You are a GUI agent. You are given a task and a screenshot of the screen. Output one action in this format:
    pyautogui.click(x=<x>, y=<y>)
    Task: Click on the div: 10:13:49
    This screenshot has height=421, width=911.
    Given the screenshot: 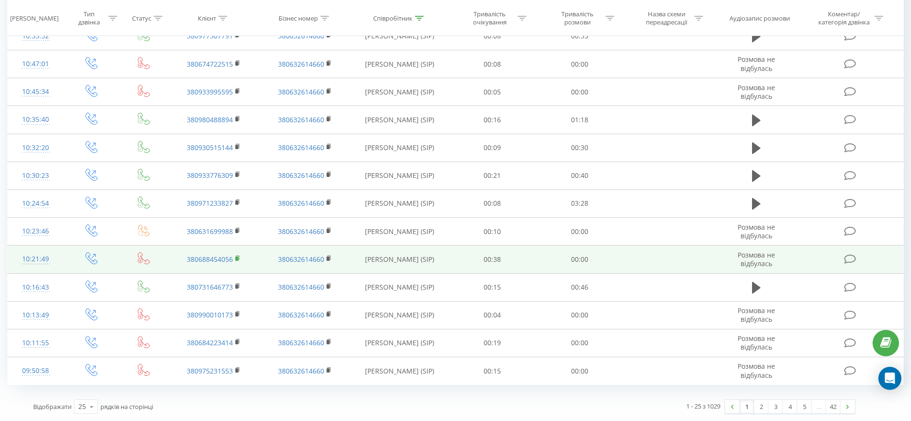 What is the action you would take?
    pyautogui.click(x=36, y=315)
    